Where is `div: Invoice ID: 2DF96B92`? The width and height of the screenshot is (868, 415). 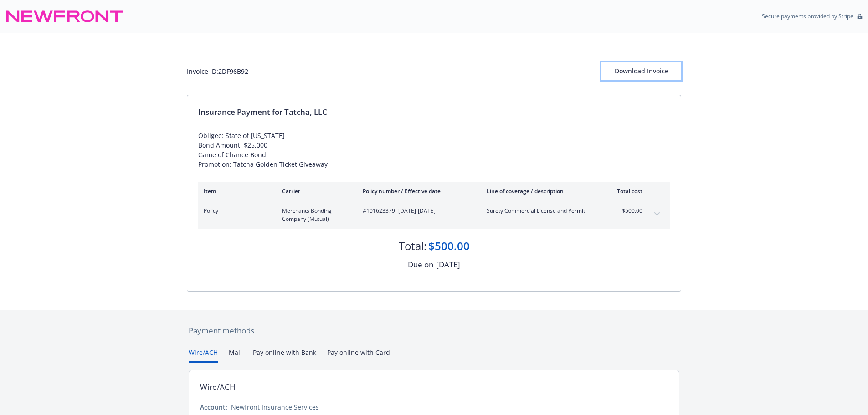
div: Invoice ID: 2DF96B92 is located at coordinates (217, 71).